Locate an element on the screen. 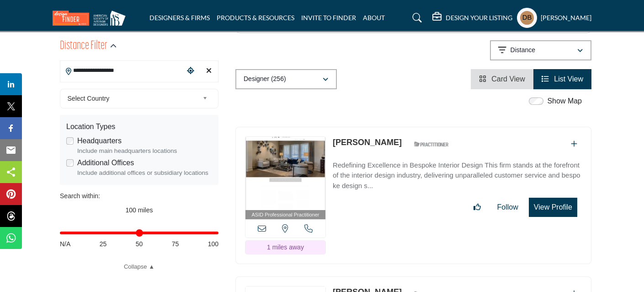 This screenshot has width=644, height=292. button: Designer (256) is located at coordinates (286, 79).